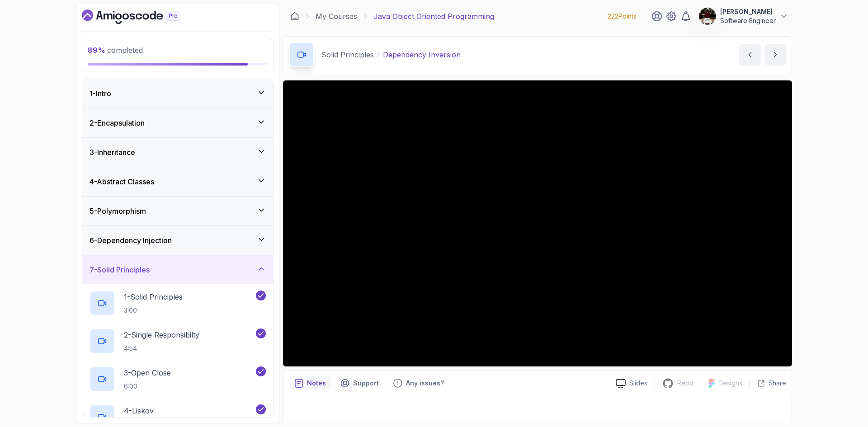  Describe the element at coordinates (96, 50) in the screenshot. I see `span: 89 %` at that location.